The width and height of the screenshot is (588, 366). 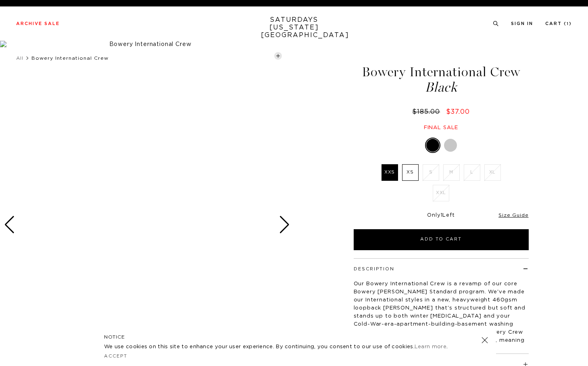 I want to click on button: Add to Cart, so click(x=441, y=240).